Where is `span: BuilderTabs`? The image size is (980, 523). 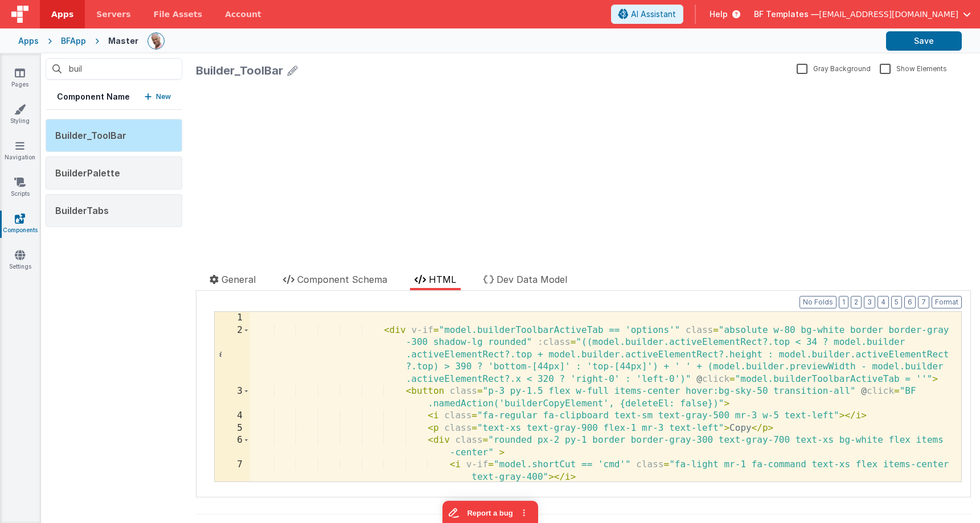 span: BuilderTabs is located at coordinates (82, 210).